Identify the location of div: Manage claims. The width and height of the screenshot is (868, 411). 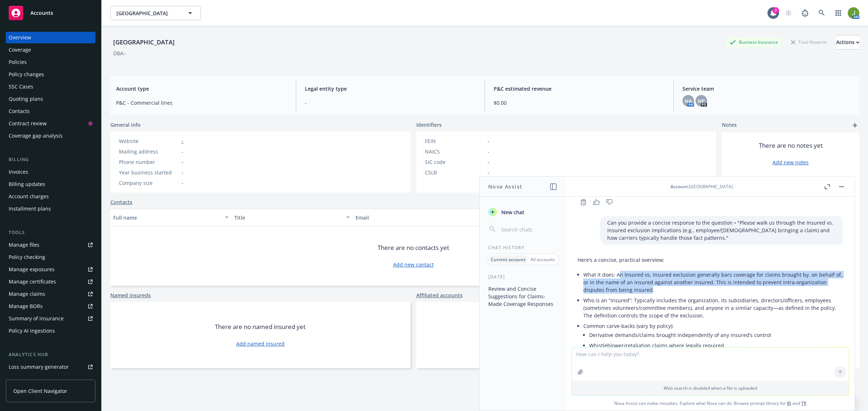
(27, 294).